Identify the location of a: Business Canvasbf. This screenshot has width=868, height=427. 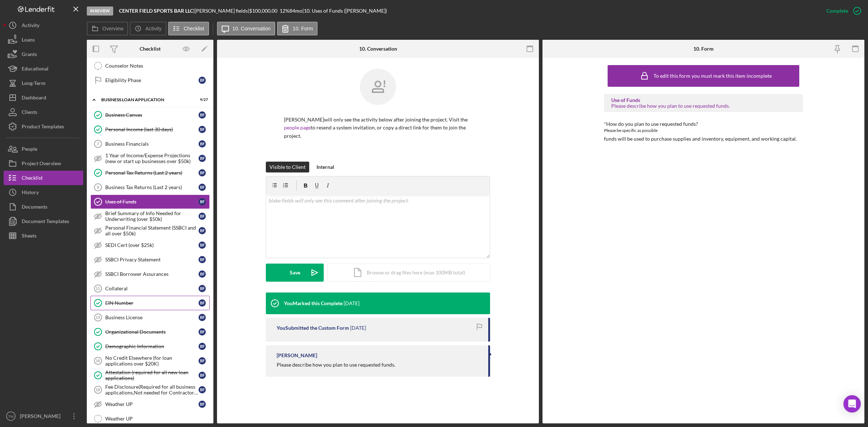
(150, 115).